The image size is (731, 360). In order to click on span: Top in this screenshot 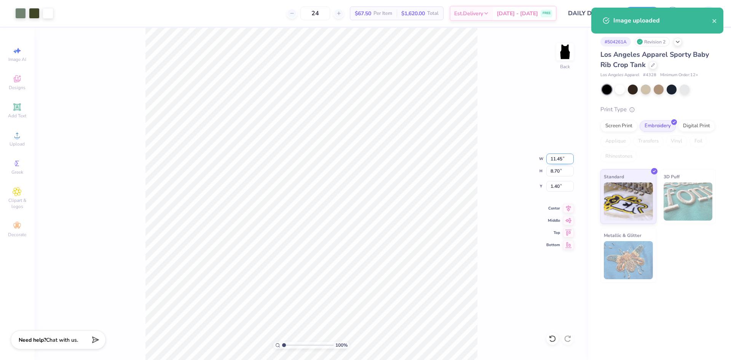, I will do `click(554, 233)`.